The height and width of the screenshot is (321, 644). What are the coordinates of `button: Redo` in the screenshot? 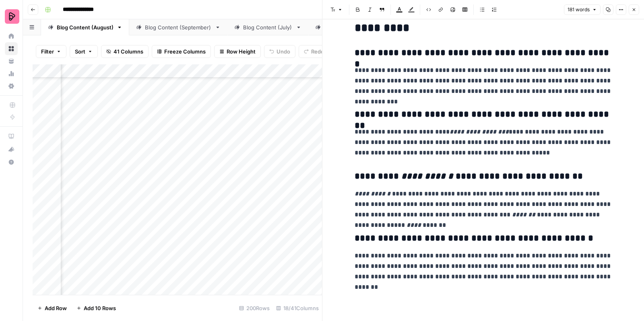 It's located at (314, 51).